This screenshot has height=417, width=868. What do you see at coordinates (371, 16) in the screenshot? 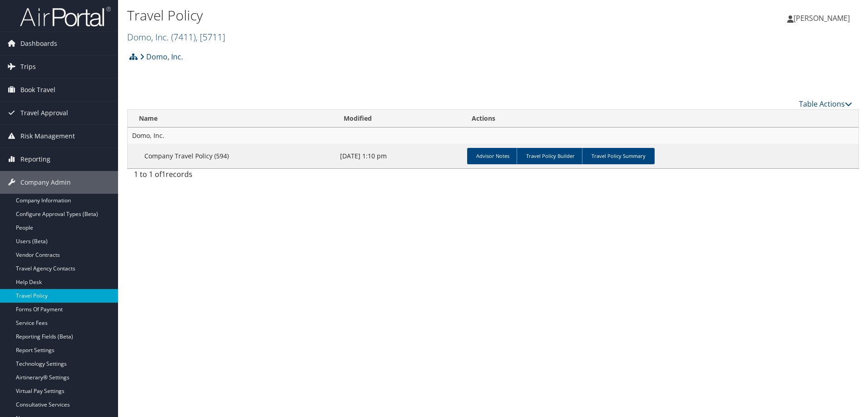
I see `h1: Travel Policy` at bounding box center [371, 16].